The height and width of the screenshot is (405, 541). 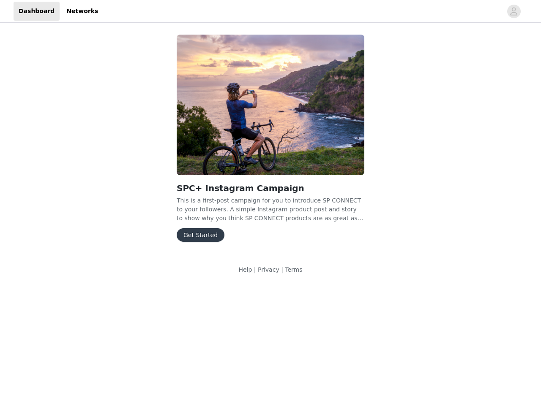 I want to click on h2: SPC+ Instagram Campaign, so click(x=270, y=188).